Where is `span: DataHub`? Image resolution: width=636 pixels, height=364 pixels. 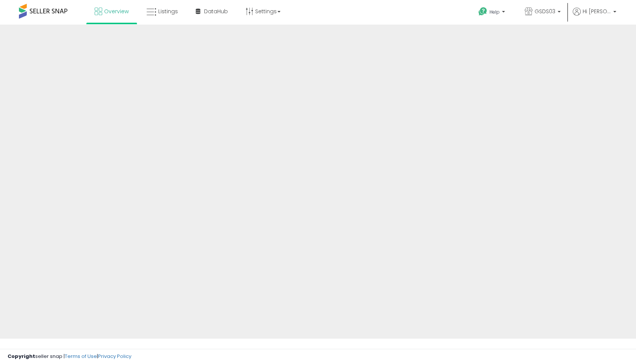 span: DataHub is located at coordinates (216, 12).